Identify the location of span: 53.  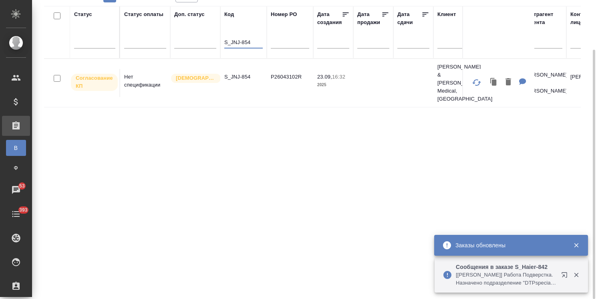
(22, 186).